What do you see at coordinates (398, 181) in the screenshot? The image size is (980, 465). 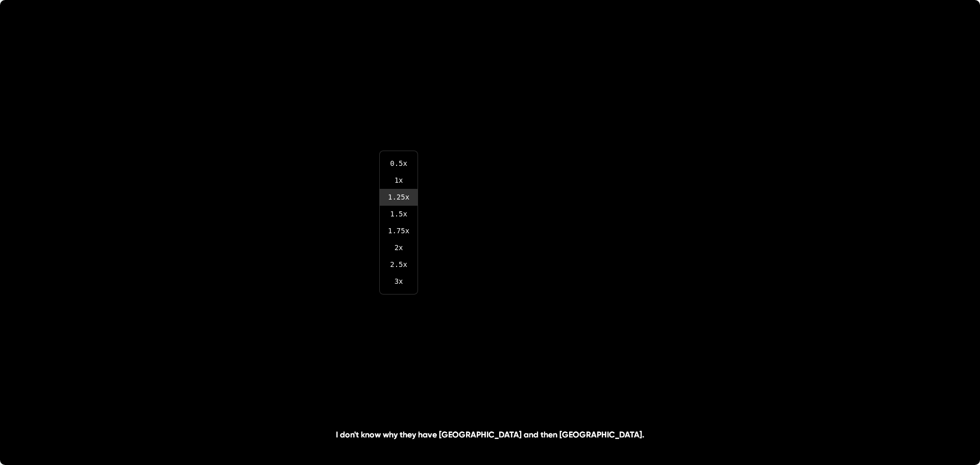 I see `li: 1 x` at bounding box center [398, 181].